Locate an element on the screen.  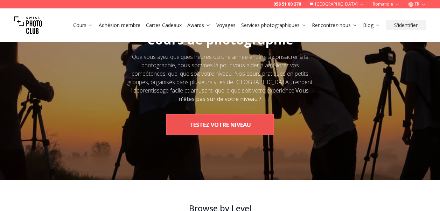
button: TESTEZ VOTRE NIVEAU is located at coordinates (220, 125).